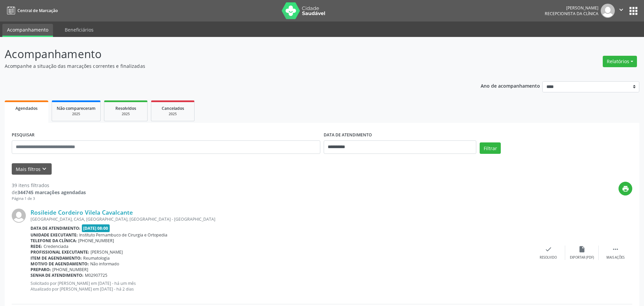  Describe the element at coordinates (27, 108) in the screenshot. I see `span: Agendados` at that location.